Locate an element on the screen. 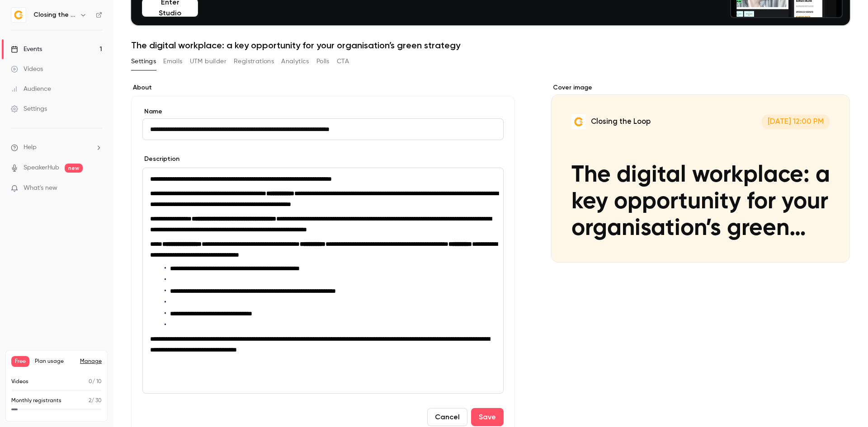  div: Events is located at coordinates (26, 49).